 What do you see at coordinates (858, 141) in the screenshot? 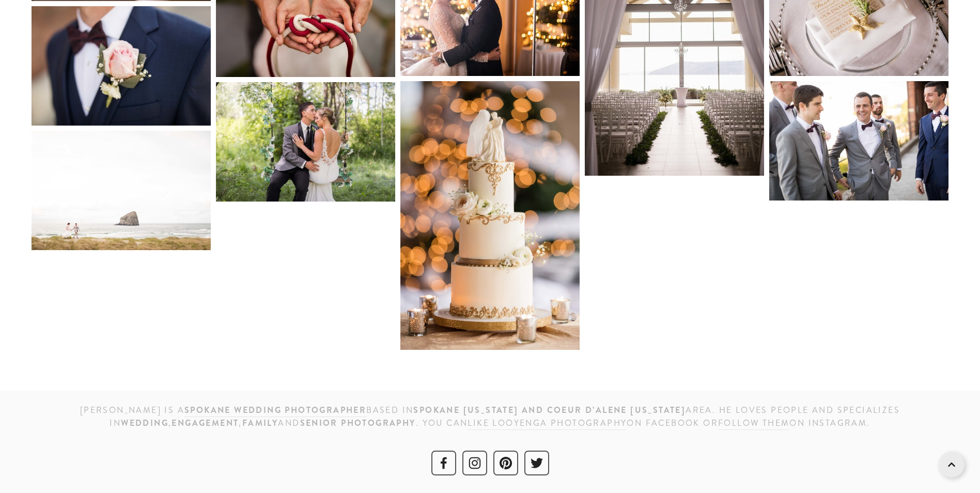
I see `img: Somers_0642.jpg` at bounding box center [858, 141].